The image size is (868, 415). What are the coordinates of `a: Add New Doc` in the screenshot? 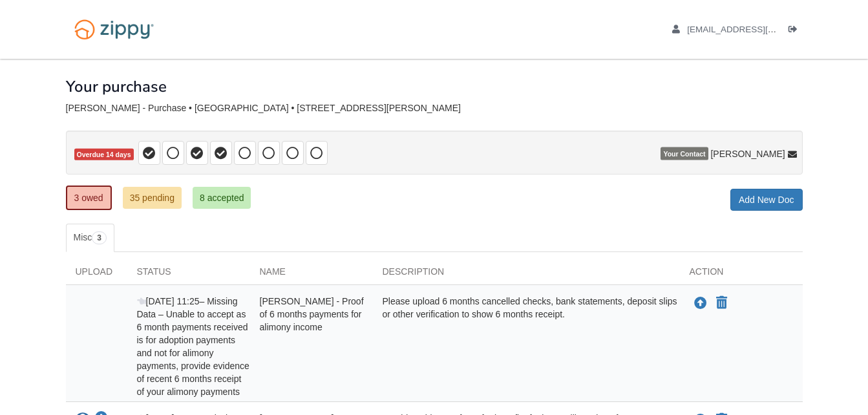 It's located at (767, 200).